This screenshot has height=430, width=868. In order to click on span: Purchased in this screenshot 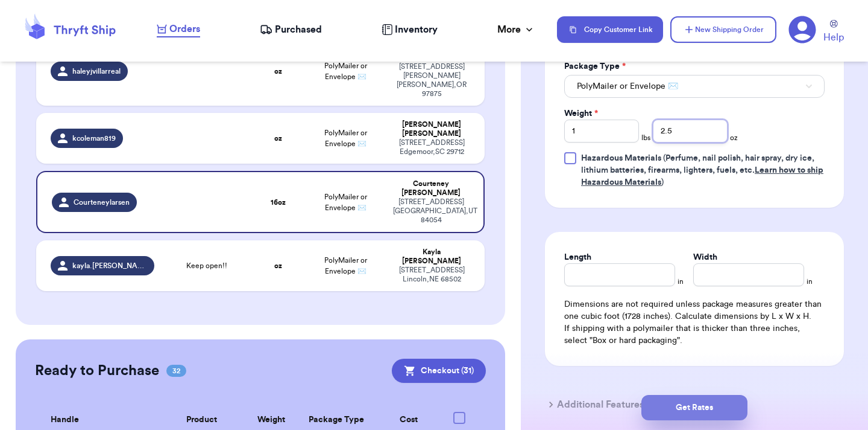, I will do `click(299, 29)`.